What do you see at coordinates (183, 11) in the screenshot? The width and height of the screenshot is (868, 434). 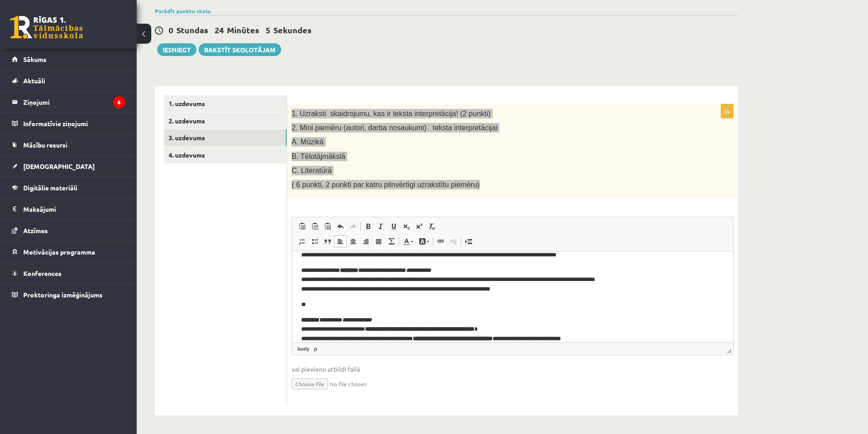 I see `a: Parādīt punktu skalu` at bounding box center [183, 11].